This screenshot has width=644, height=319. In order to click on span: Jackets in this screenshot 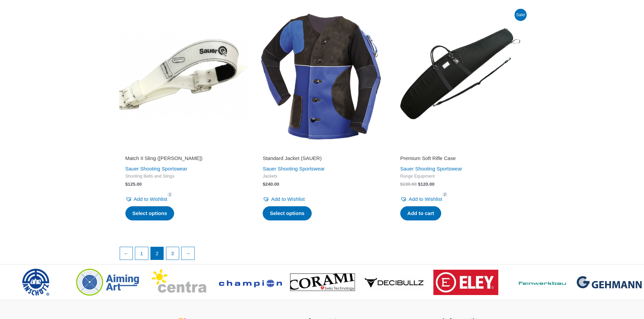, I will do `click(322, 176)`.